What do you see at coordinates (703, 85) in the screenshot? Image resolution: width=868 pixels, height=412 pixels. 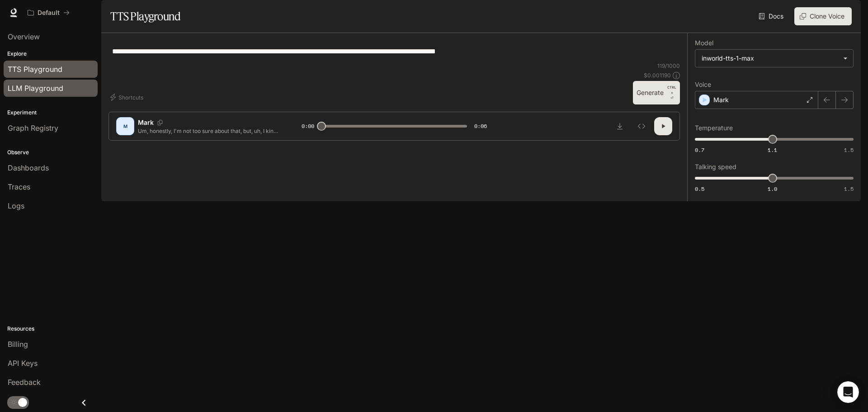 I see `p: Voice` at bounding box center [703, 85].